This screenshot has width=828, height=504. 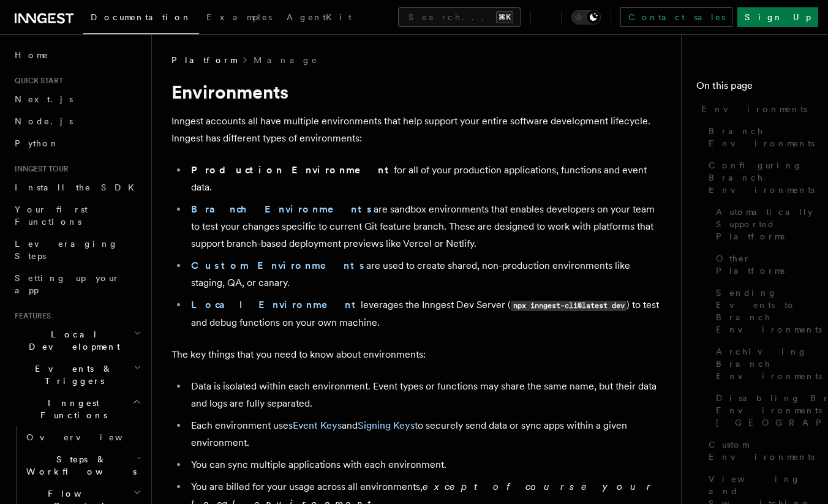 I want to click on span: Inngest Functions, so click(x=71, y=409).